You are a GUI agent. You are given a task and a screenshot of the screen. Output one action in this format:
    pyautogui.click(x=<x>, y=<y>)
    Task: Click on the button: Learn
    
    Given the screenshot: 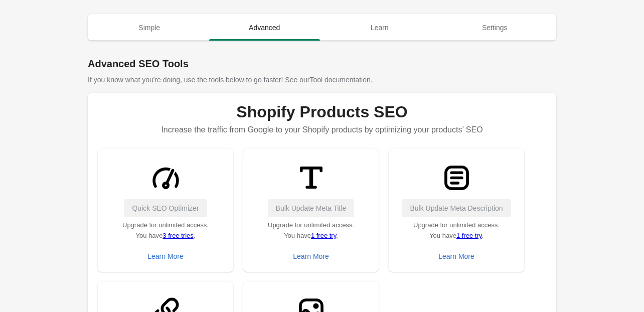 What is the action you would take?
    pyautogui.click(x=380, y=28)
    